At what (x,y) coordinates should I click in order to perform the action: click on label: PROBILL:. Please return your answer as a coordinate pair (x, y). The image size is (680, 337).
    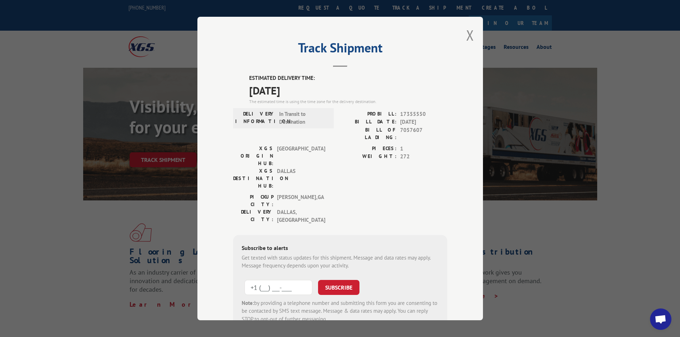
    Looking at the image, I should click on (368, 114).